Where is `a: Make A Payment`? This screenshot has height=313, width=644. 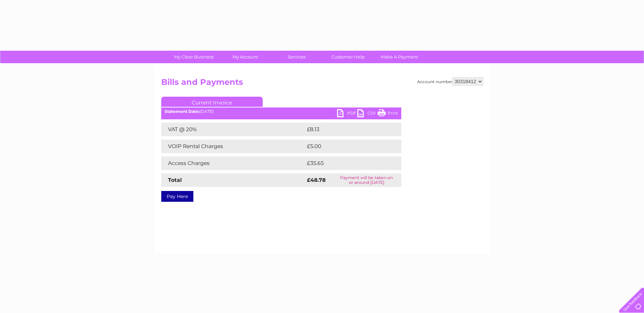 a: Make A Payment is located at coordinates (399, 57).